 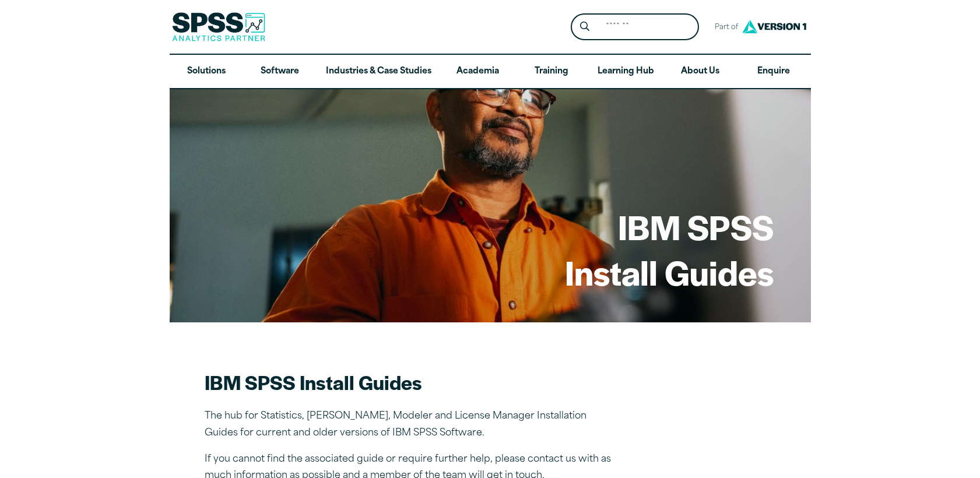 I want to click on span: Part of, so click(x=724, y=28).